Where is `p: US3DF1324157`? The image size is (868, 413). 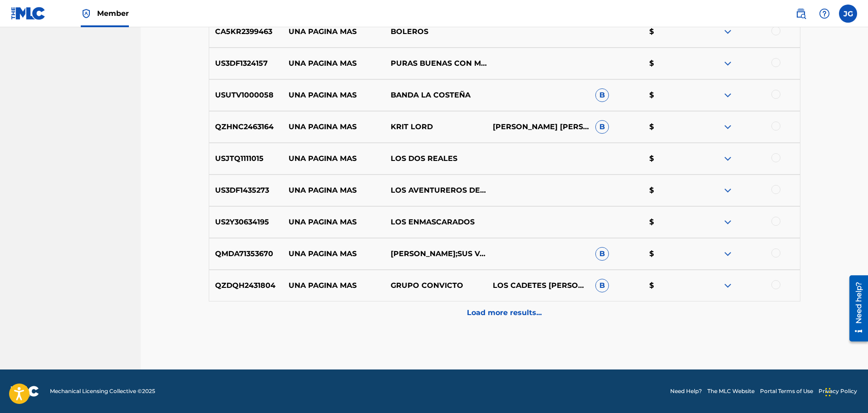 p: US3DF1324157 is located at coordinates (246, 64).